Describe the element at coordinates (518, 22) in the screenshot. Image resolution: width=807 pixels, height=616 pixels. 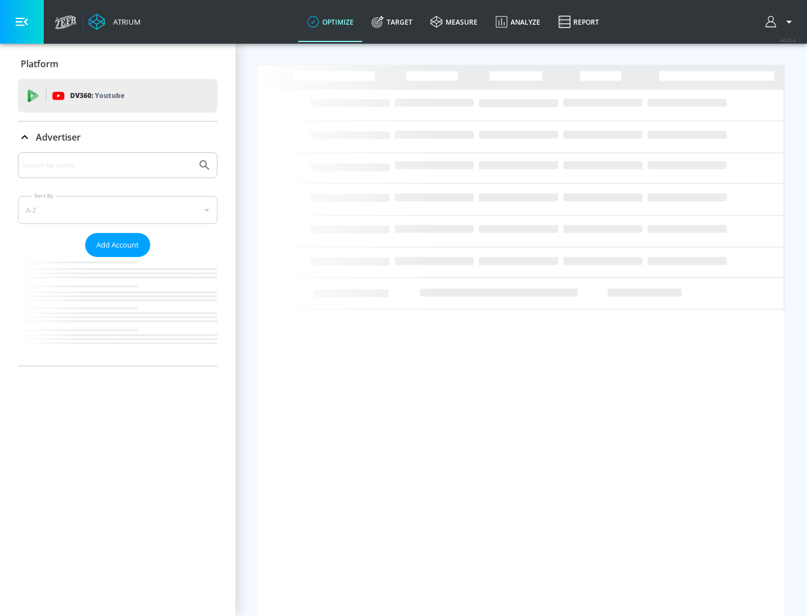
I see `a: Analyze` at that location.